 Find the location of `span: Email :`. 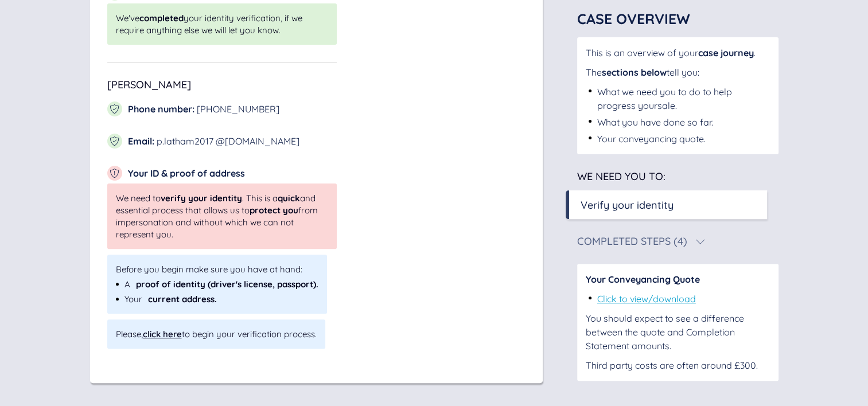

span: Email : is located at coordinates (141, 141).